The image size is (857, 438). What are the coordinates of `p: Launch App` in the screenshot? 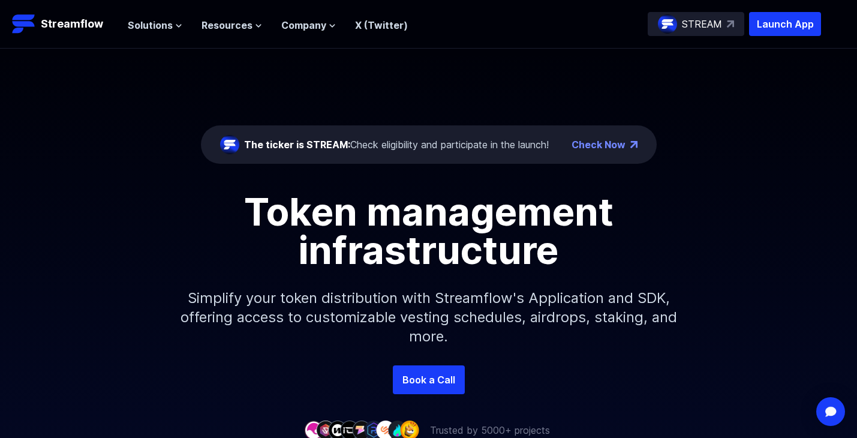 It's located at (785, 24).